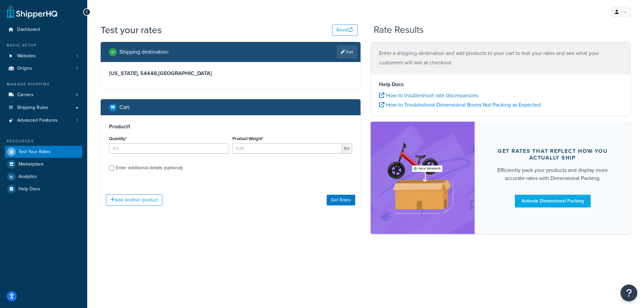 The height and width of the screenshot is (308, 644). I want to click on span: lbs, so click(347, 148).